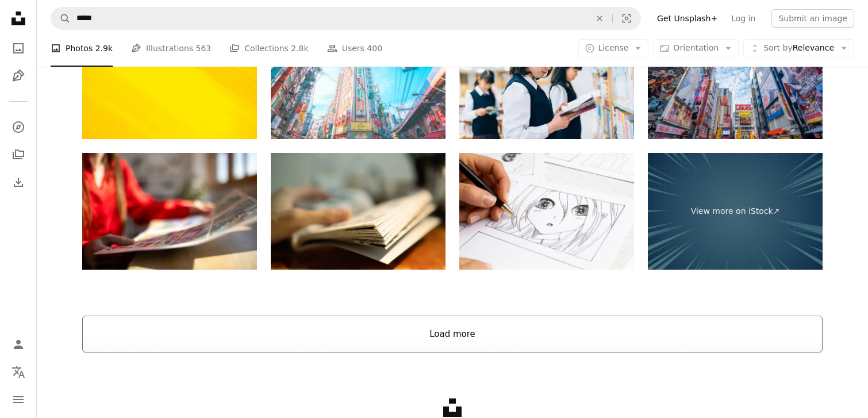 The height and width of the screenshot is (418, 868). Describe the element at coordinates (696, 48) in the screenshot. I see `button: Orientation` at that location.